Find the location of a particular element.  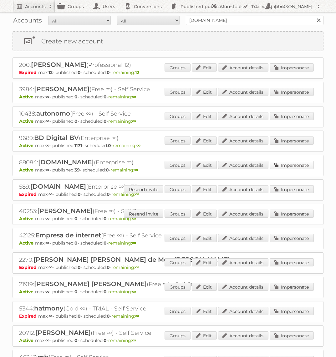

h2: 20712: (Free ∞) - Self Service is located at coordinates (128, 333).